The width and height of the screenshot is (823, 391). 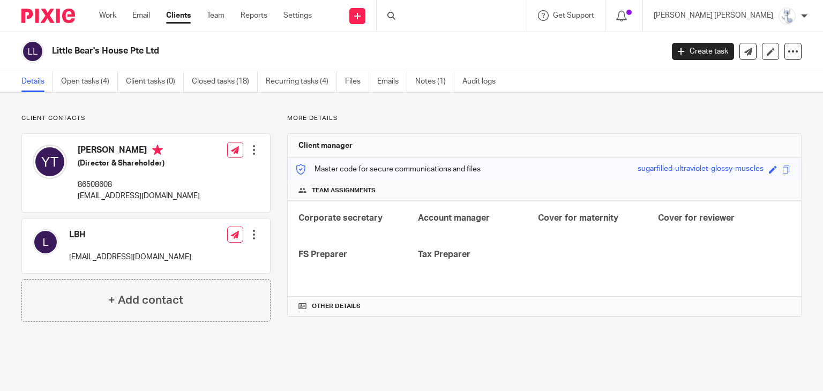 I want to click on a: Audit logs, so click(x=483, y=81).